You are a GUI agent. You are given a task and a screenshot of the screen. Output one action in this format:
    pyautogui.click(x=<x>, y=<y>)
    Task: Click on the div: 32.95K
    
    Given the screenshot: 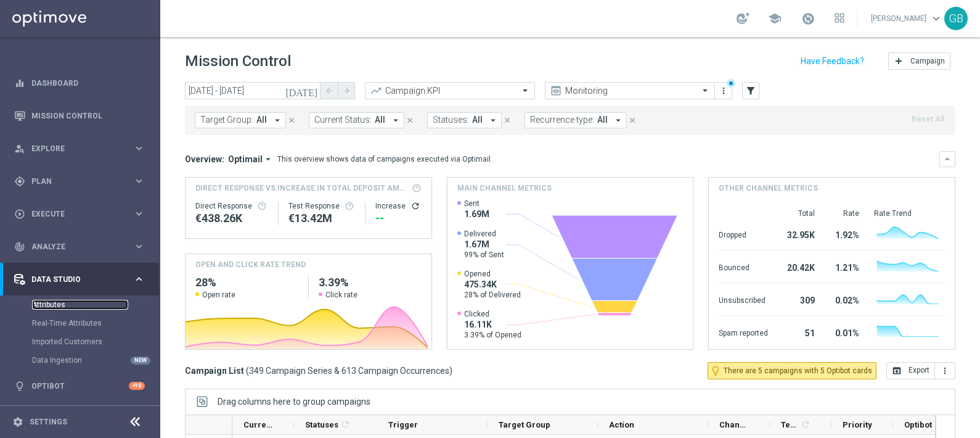 What is the action you would take?
    pyautogui.click(x=799, y=234)
    